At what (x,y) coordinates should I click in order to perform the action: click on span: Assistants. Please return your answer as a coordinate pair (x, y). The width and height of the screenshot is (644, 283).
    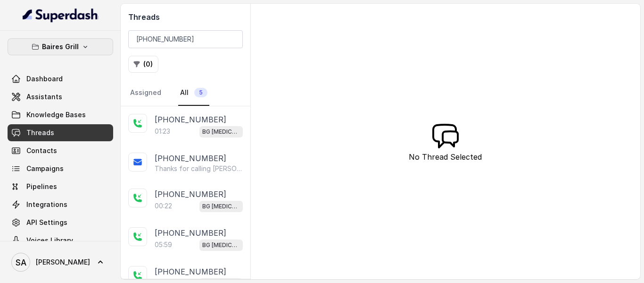
    Looking at the image, I should click on (45, 97).